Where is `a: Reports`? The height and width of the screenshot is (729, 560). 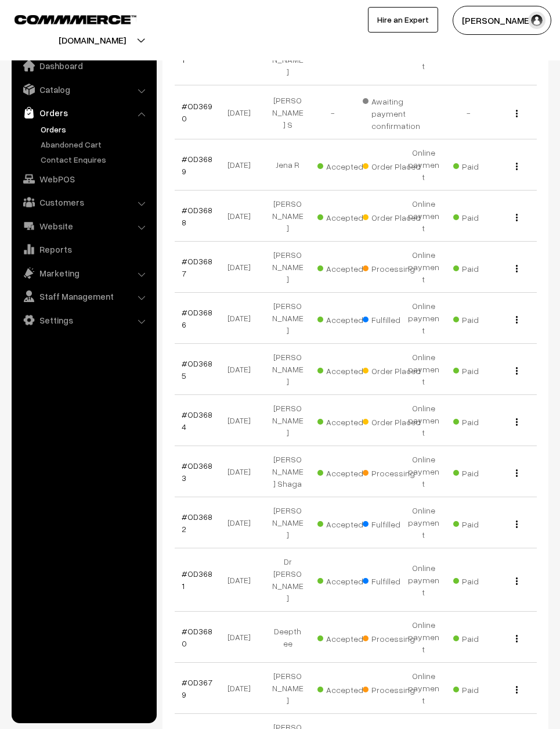
a: Reports is located at coordinates (84, 249).